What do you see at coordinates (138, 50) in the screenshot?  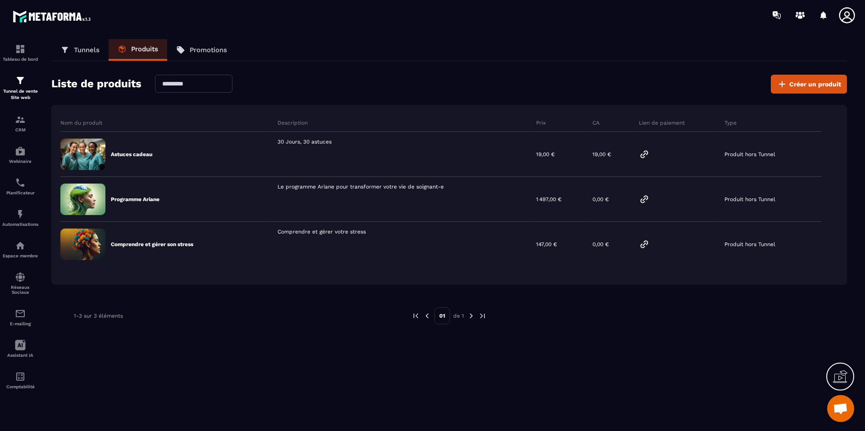 I see `a: Produits` at bounding box center [138, 50].